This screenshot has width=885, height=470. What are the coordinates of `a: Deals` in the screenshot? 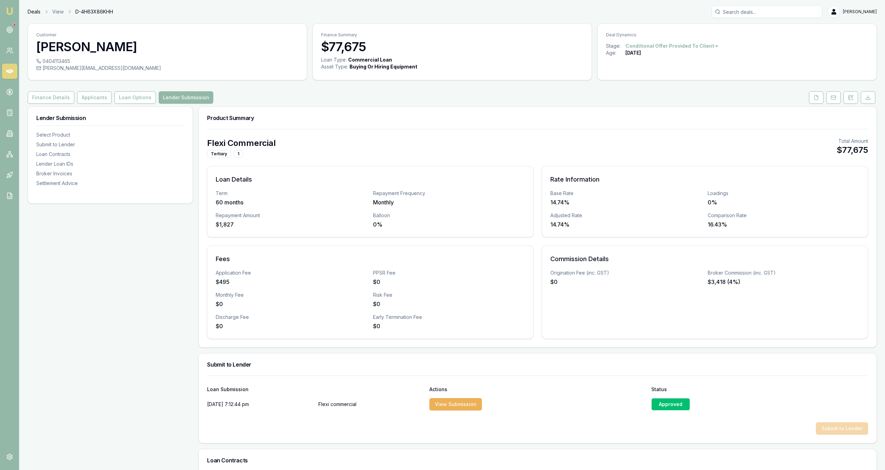 It's located at (34, 12).